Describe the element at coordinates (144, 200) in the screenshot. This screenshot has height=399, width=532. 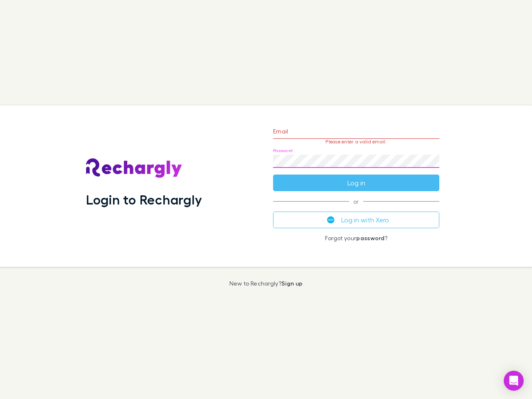
I see `h1: Login to Rechargly` at that location.